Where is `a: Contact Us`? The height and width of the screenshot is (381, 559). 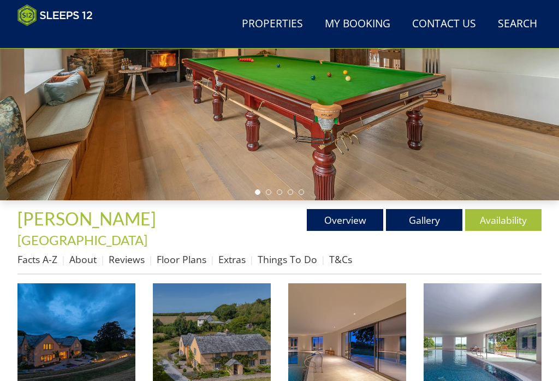
a: Contact Us is located at coordinates (444, 24).